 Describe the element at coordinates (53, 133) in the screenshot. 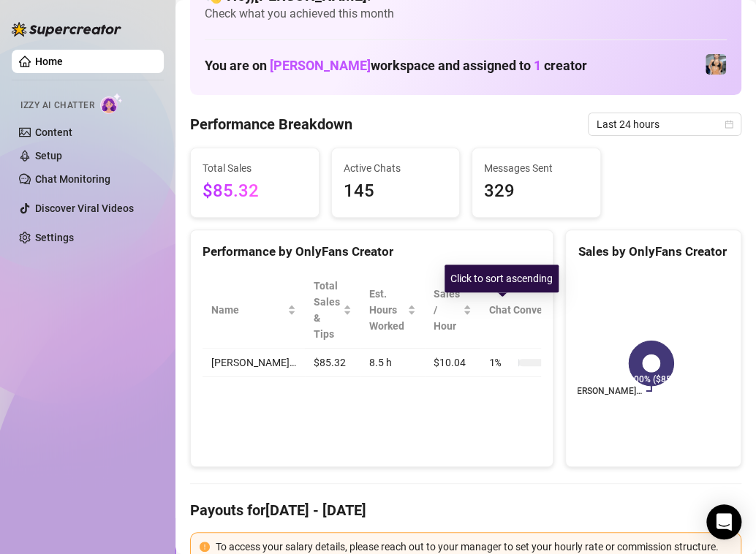

I see `a: Content` at that location.